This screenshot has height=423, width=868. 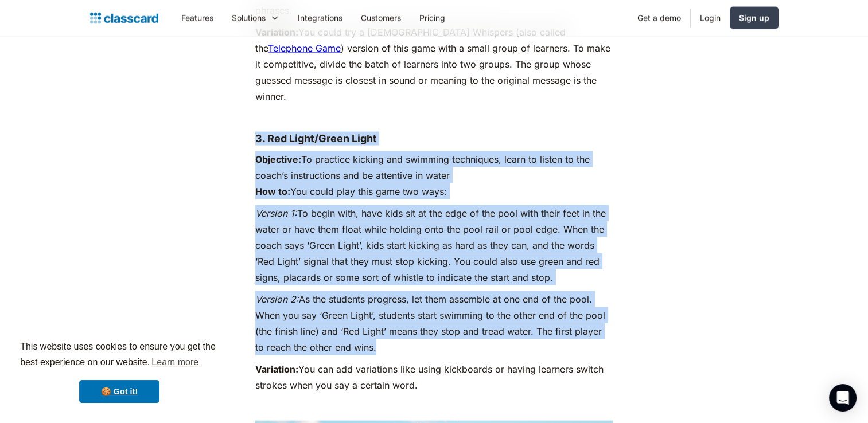 I want to click on a: Pricing, so click(x=432, y=18).